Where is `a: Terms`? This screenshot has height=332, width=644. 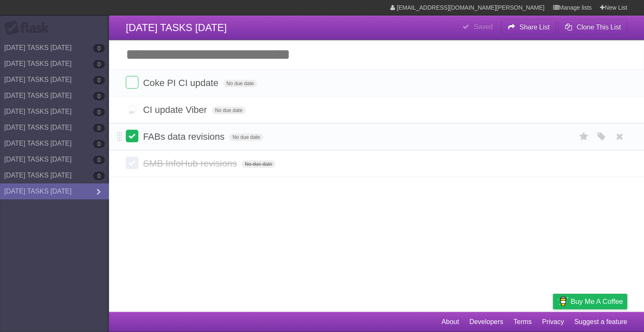 a: Terms is located at coordinates (523, 322).